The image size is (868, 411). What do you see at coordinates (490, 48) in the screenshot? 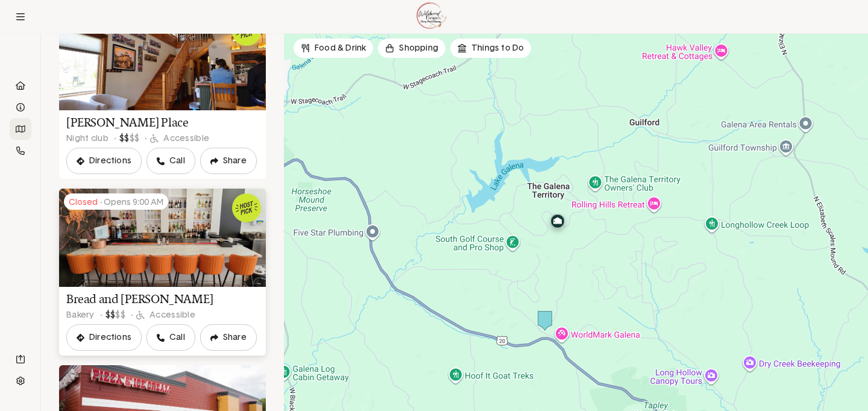
I see `li: 3 of 3` at bounding box center [490, 48].